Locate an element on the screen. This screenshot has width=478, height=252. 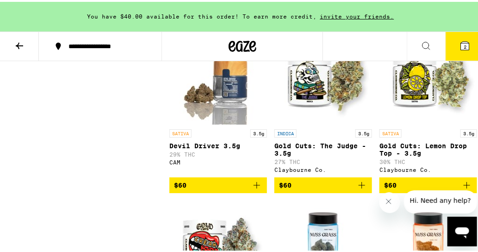
p: Gold Cuts: Lemon Drop Top - 3.5g is located at coordinates (428, 148).